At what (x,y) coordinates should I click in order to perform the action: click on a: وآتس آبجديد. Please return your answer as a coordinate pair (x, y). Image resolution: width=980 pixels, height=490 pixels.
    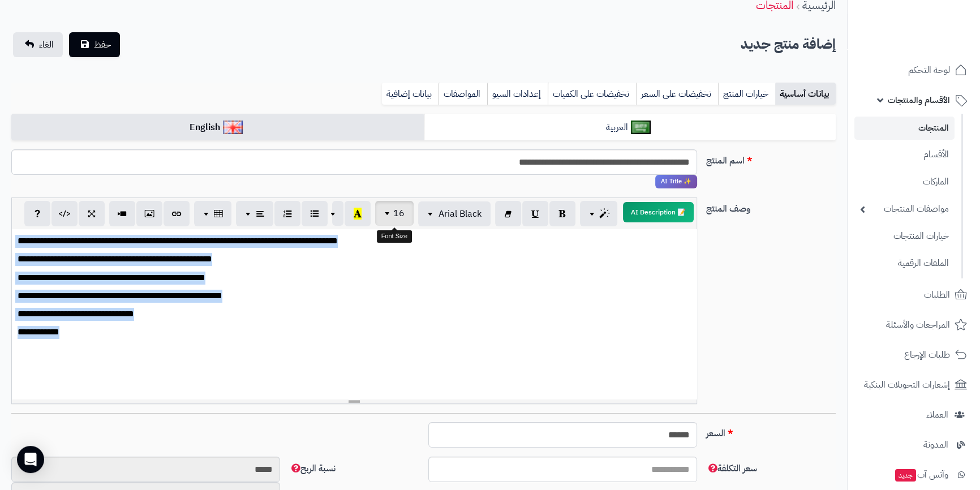
    Looking at the image, I should click on (914, 474).